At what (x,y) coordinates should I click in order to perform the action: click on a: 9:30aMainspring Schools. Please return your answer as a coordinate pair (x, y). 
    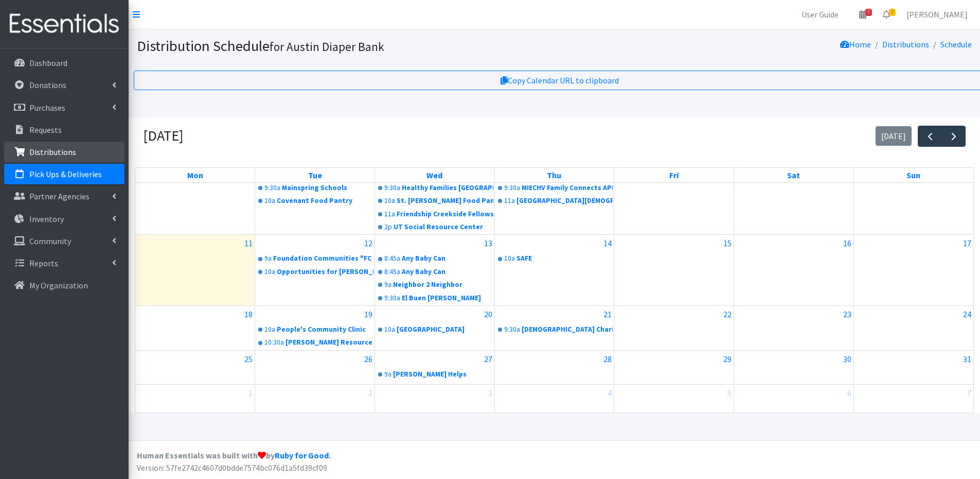
    Looking at the image, I should click on (315, 188).